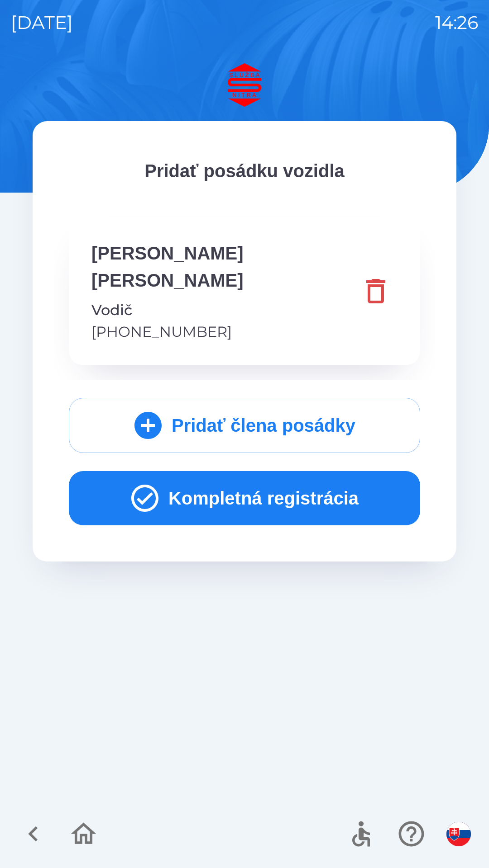 This screenshot has width=489, height=868. What do you see at coordinates (456, 23) in the screenshot?
I see `p: 14:26` at bounding box center [456, 23].